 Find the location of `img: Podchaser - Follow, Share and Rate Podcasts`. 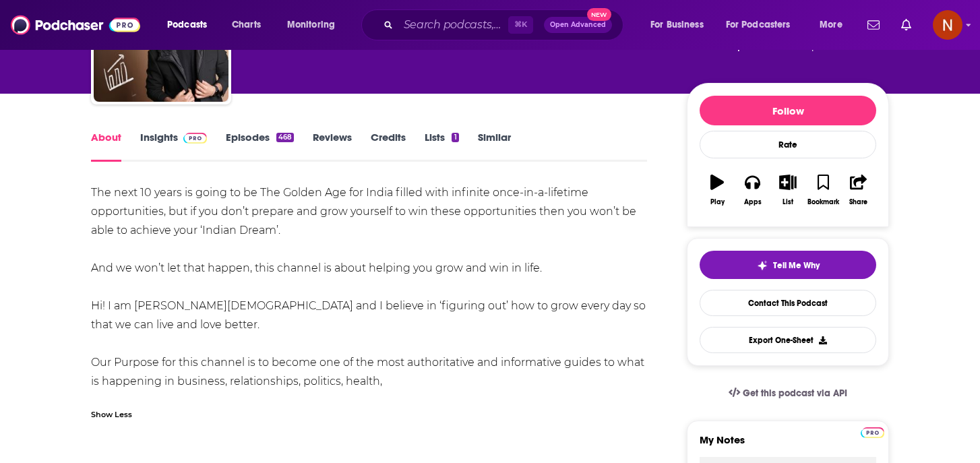

img: Podchaser - Follow, Share and Rate Podcasts is located at coordinates (76, 25).